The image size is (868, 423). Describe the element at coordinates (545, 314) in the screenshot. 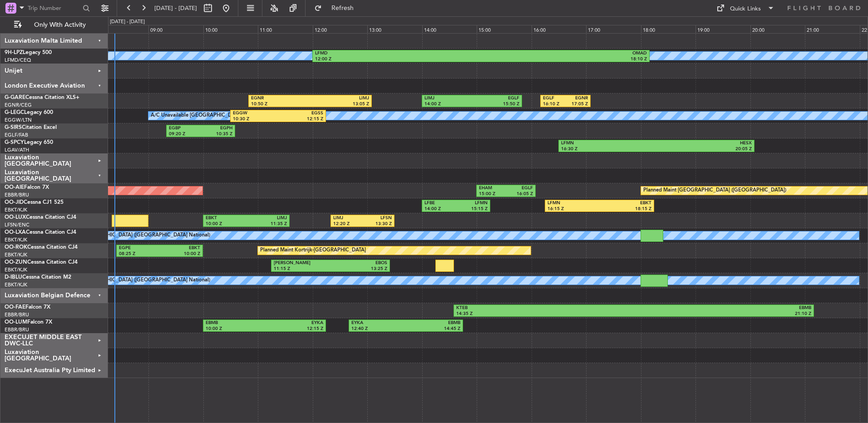

I see `div: 14:35 Z` at that location.